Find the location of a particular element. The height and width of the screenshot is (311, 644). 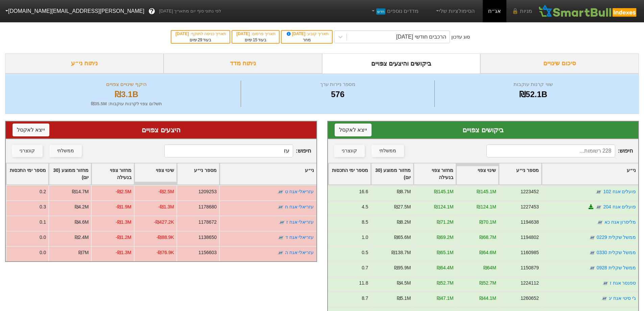

a: עזריאלי אגח ז is located at coordinates (301, 222).